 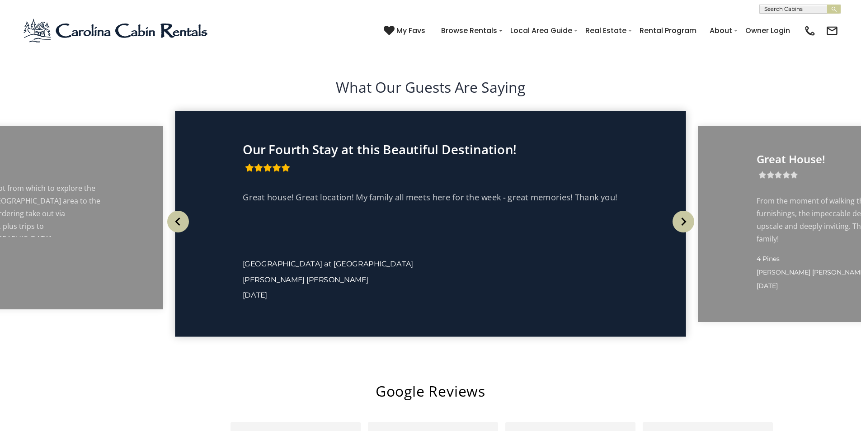 What do you see at coordinates (405, 31) in the screenshot?
I see `a: My Favs` at bounding box center [405, 31].